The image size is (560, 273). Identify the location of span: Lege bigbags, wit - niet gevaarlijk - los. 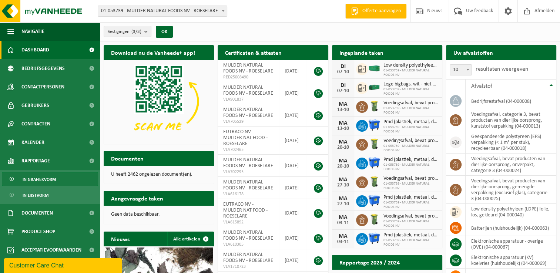
(411, 84).